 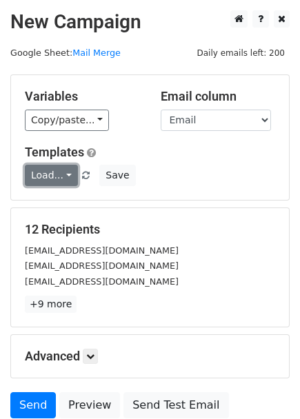 I want to click on a: Copy/paste..., so click(x=67, y=120).